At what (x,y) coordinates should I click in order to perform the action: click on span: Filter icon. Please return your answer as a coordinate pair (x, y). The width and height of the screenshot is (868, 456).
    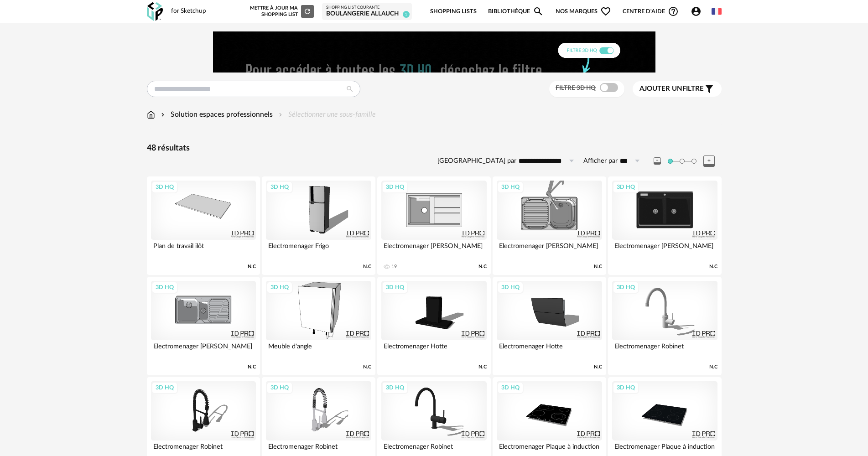
    Looking at the image, I should click on (710, 89).